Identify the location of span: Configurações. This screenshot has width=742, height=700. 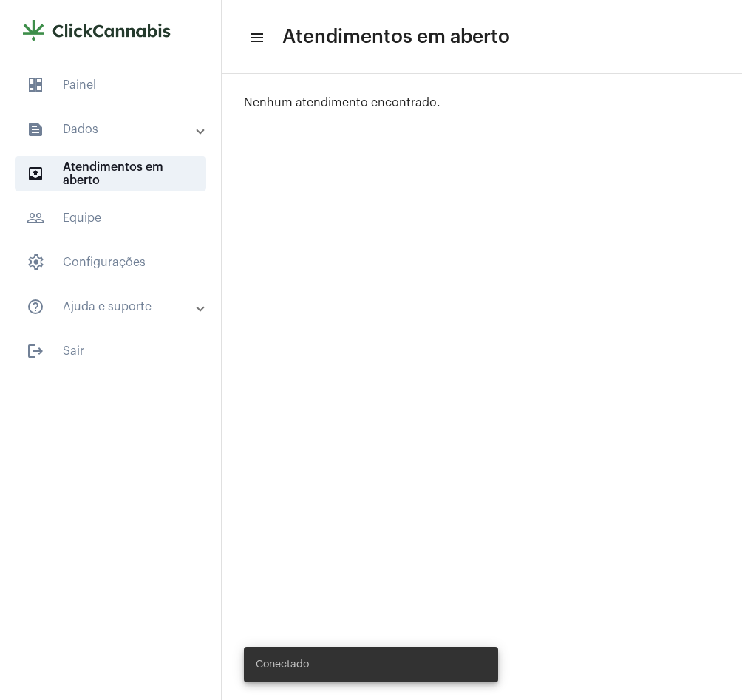
(110, 262).